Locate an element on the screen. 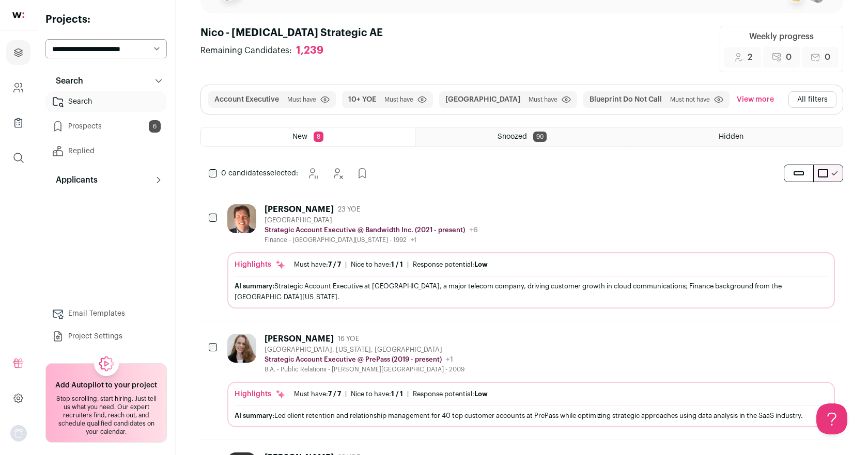  a: Projects is located at coordinates (18, 53).